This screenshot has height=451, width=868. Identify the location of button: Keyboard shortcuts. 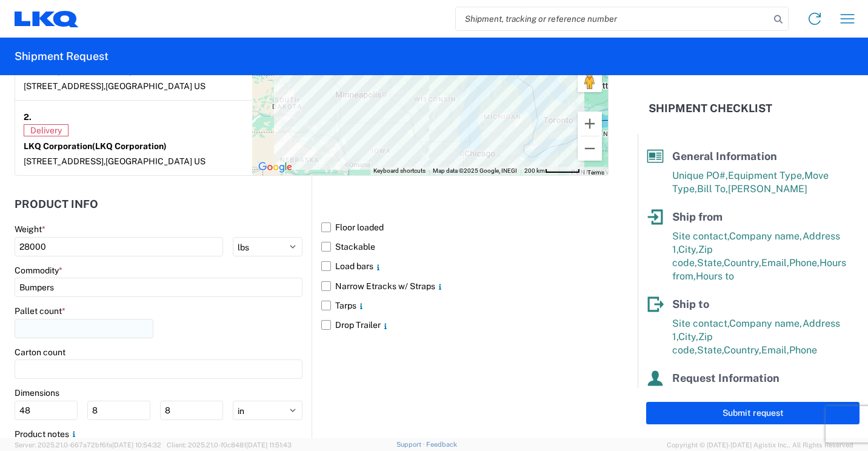
(400, 171).